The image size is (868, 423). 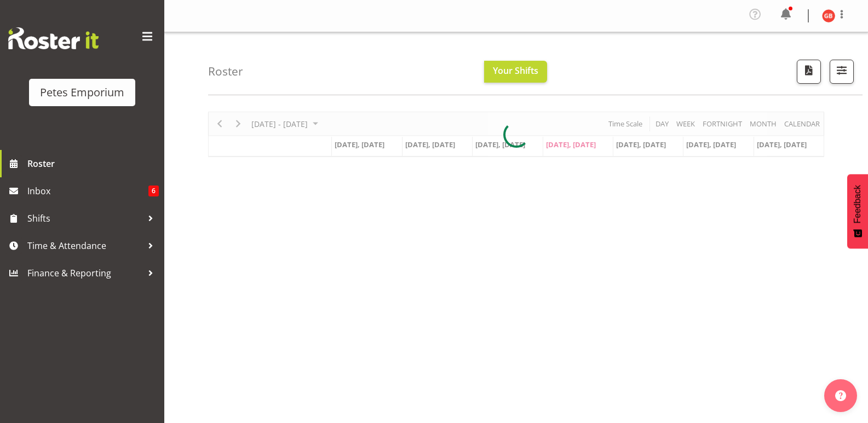 What do you see at coordinates (93, 164) in the screenshot?
I see `span: Roster` at bounding box center [93, 164].